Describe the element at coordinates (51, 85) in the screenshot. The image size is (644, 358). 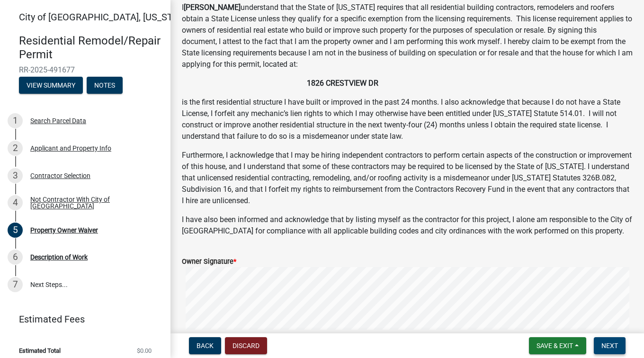
I see `button: View Summary` at that location.